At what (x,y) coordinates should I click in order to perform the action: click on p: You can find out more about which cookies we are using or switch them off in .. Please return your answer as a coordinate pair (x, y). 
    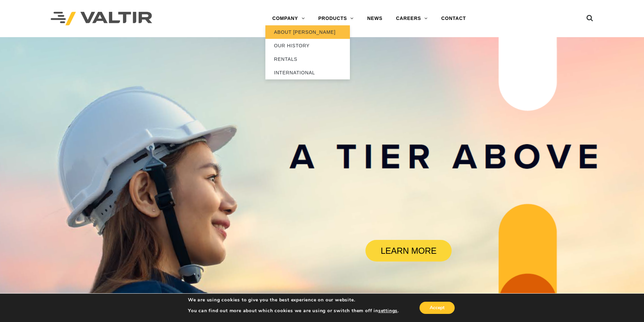
    Looking at the image, I should click on (293, 311).